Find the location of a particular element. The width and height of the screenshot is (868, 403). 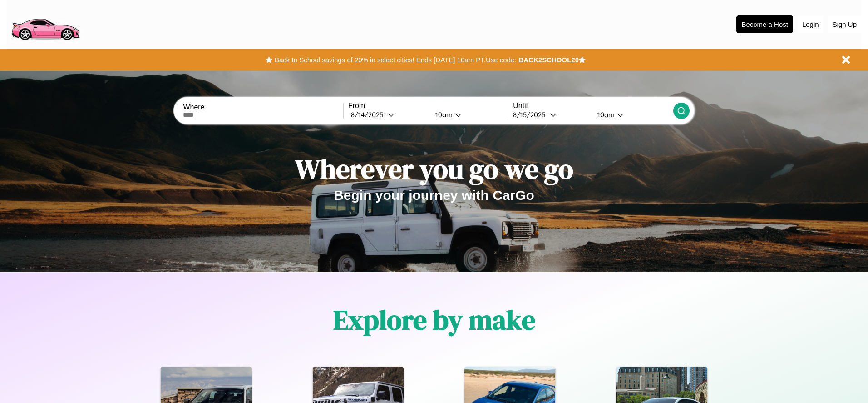

label: Where is located at coordinates (263, 107).